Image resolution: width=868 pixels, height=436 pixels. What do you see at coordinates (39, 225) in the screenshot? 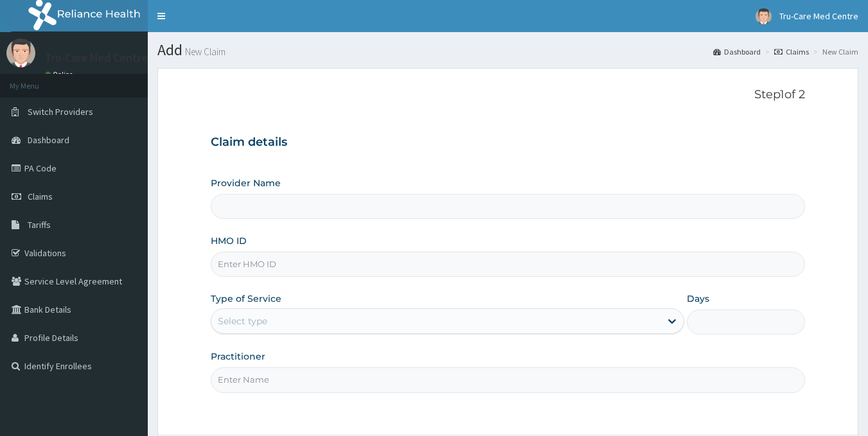
I see `span: Tariffs` at bounding box center [39, 225].